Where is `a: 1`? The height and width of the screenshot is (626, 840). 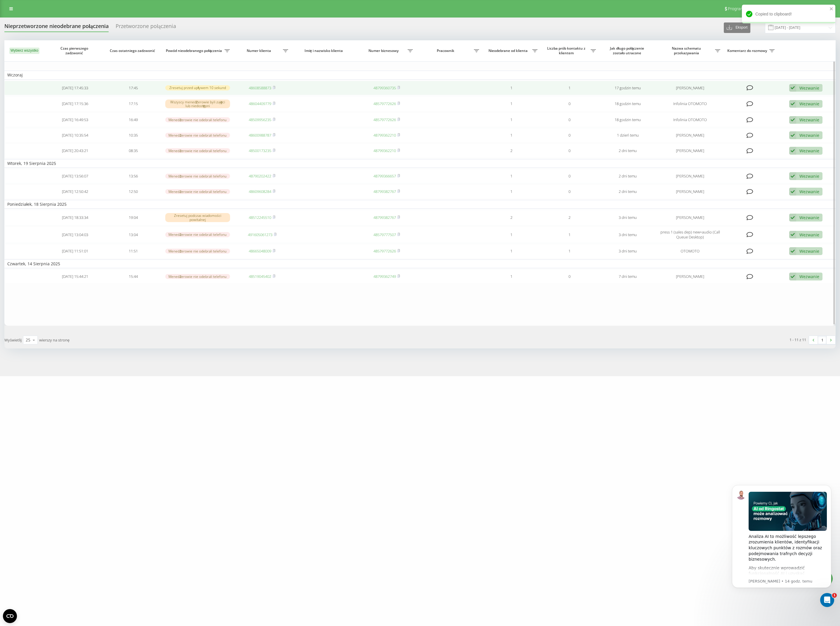 a: 1 is located at coordinates (823, 340).